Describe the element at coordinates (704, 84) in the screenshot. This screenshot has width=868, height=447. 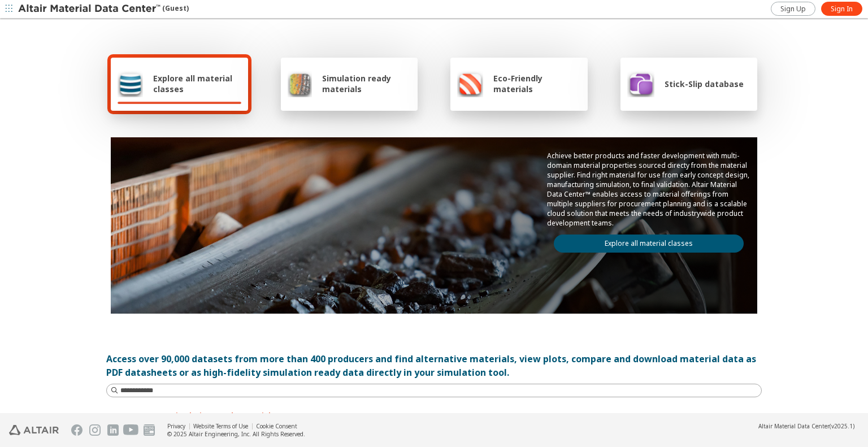
I see `span: Stick-Slip database` at that location.